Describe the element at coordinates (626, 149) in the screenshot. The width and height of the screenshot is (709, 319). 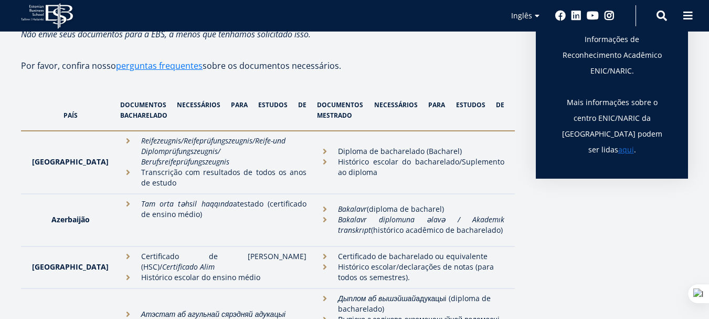
I see `font: aqui` at that location.